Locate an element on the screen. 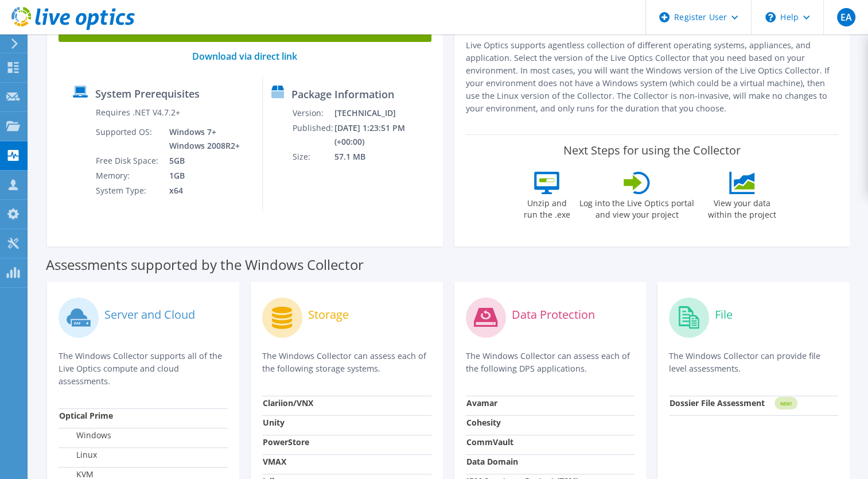  p: The Windows Collector can assess each of the following storage systems. is located at coordinates (347, 362).